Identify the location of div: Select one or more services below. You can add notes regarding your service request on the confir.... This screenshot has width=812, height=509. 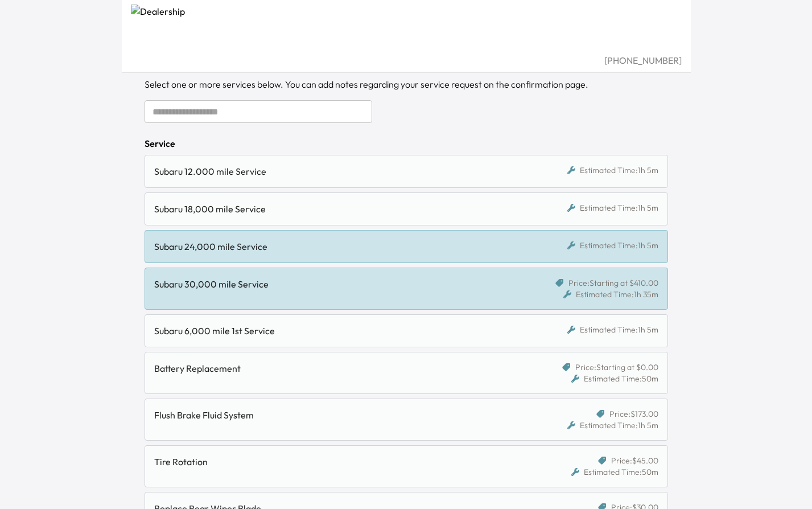
(406, 84).